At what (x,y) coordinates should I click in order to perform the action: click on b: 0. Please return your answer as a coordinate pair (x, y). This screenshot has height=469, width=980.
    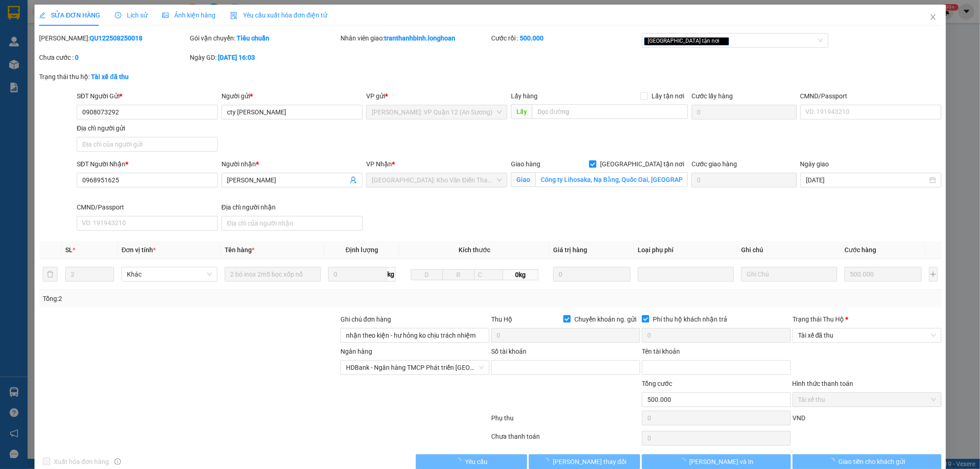
    Looking at the image, I should click on (77, 57).